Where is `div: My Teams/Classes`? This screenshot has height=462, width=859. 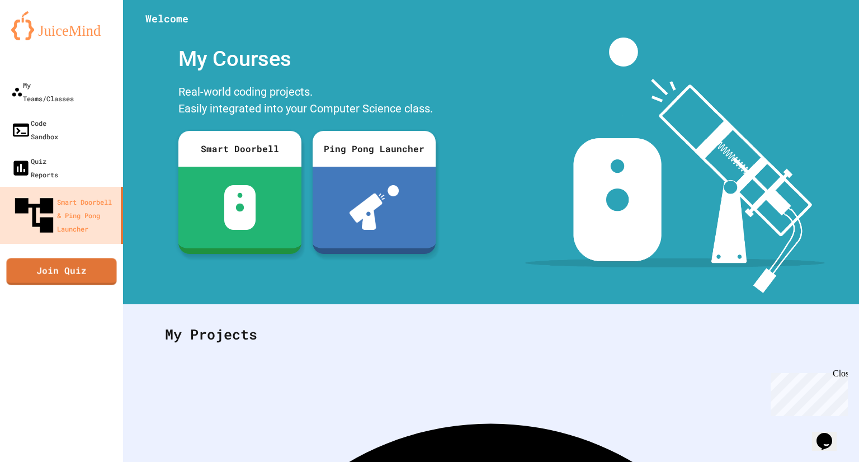
div: My Teams/Classes is located at coordinates (43, 92).